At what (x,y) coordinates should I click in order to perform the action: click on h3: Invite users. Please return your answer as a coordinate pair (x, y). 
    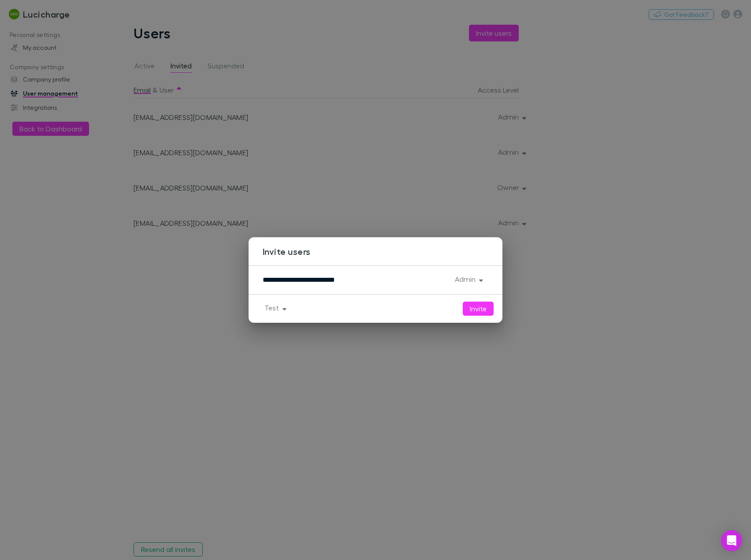
    Looking at the image, I should click on (382, 251).